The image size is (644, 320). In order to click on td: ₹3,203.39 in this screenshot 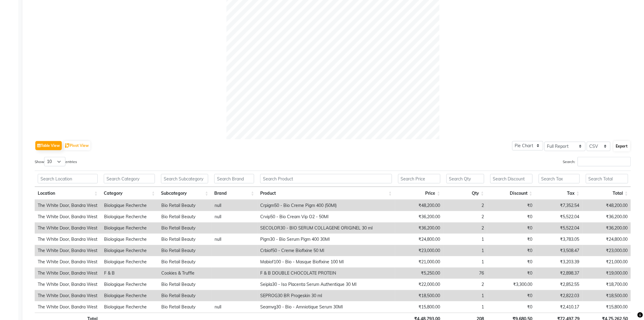, I will do `click(558, 262)`.